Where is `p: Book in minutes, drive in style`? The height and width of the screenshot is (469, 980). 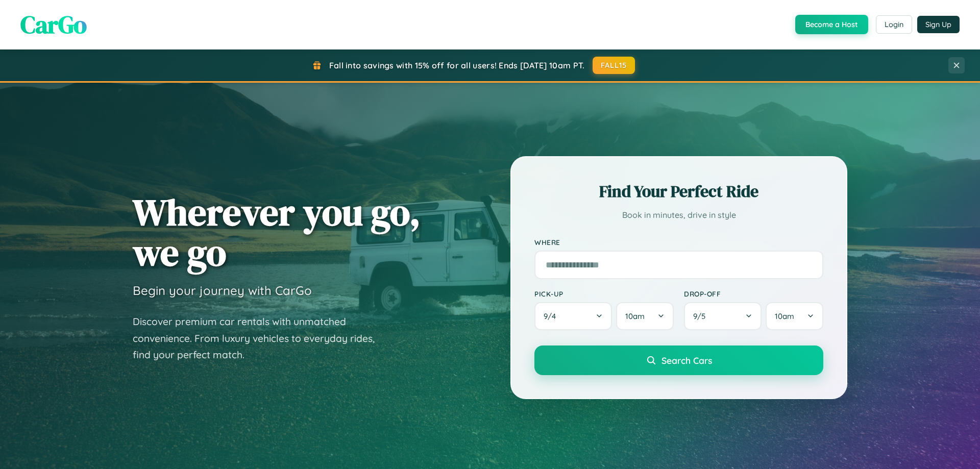
p: Book in minutes, drive in style is located at coordinates (679, 215).